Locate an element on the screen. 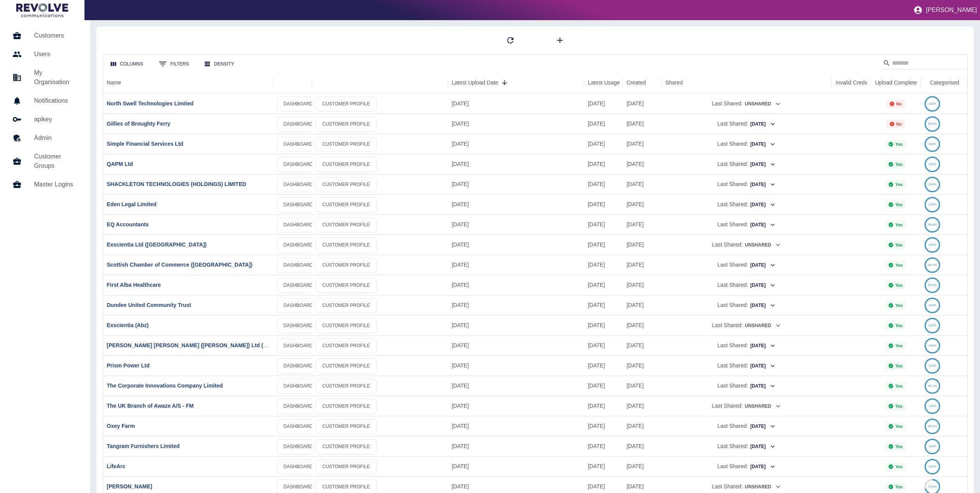 The height and width of the screenshot is (493, 980). div: Search is located at coordinates (924, 64).